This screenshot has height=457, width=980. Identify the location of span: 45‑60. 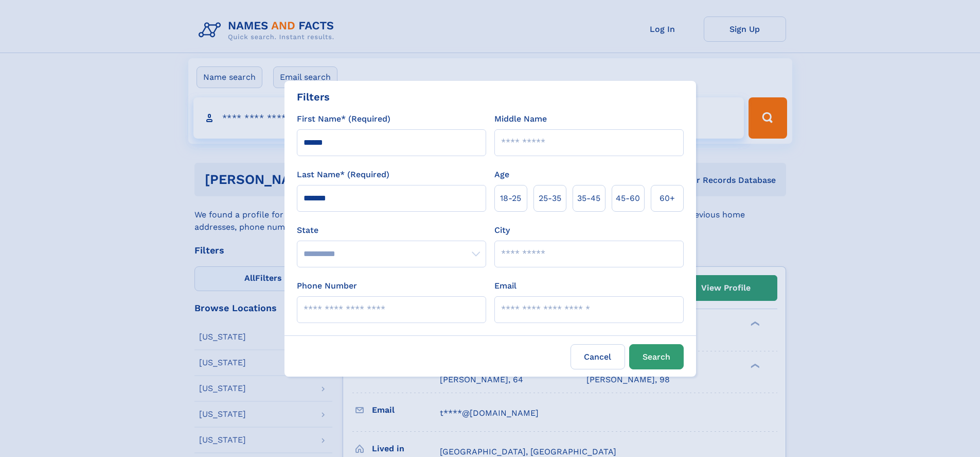
(628, 198).